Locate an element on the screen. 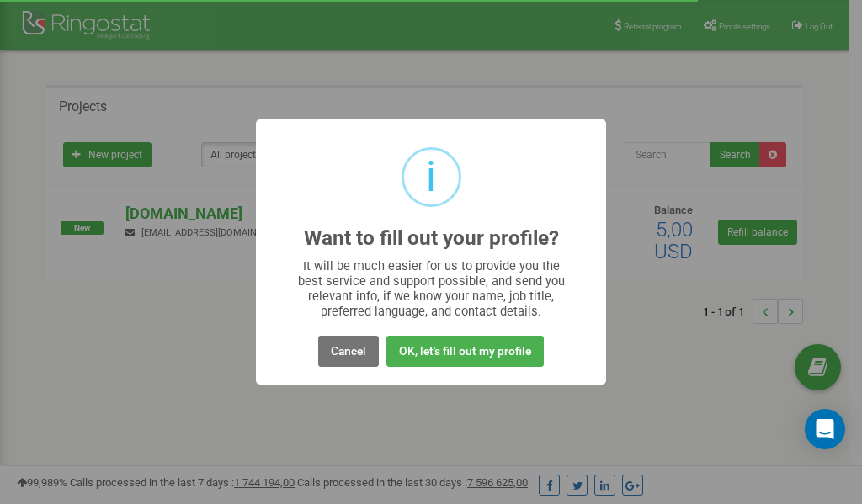  h2: Want to fill out your profile? is located at coordinates (431, 238).